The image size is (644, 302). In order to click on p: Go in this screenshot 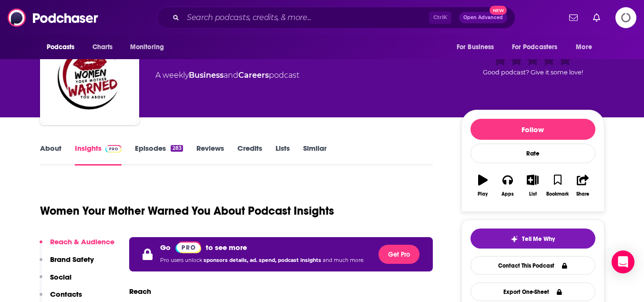, I will do `click(165, 247)`.